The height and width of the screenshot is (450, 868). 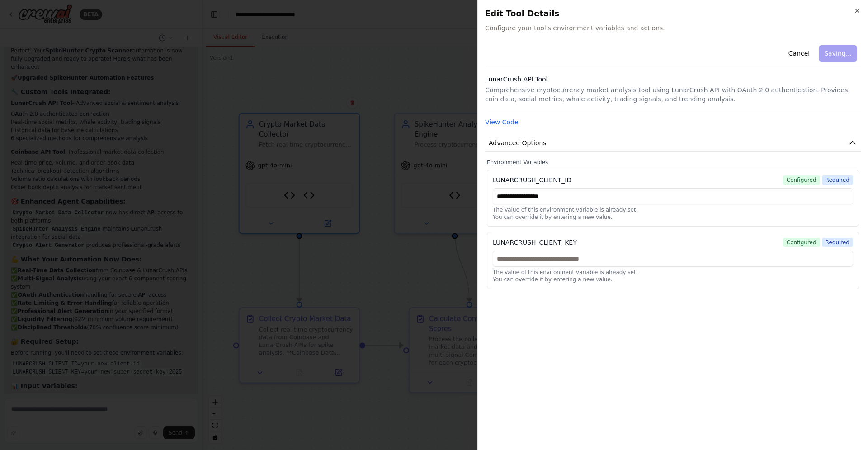 What do you see at coordinates (502, 122) in the screenshot?
I see `button: View Code` at bounding box center [502, 122].